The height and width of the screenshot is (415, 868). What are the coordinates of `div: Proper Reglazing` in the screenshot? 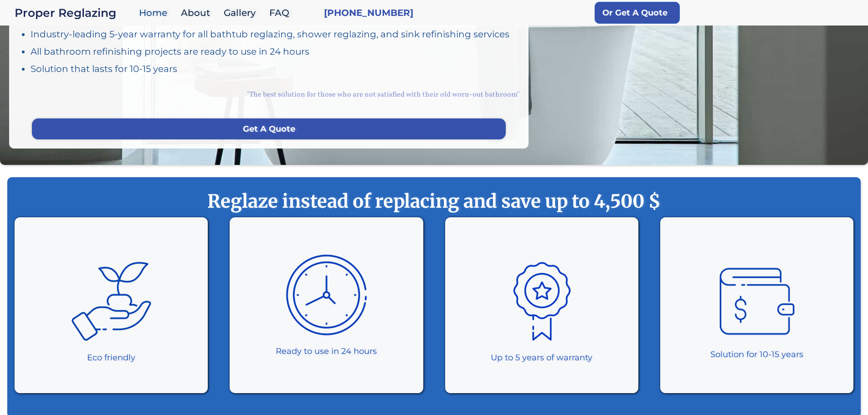 It's located at (74, 13).